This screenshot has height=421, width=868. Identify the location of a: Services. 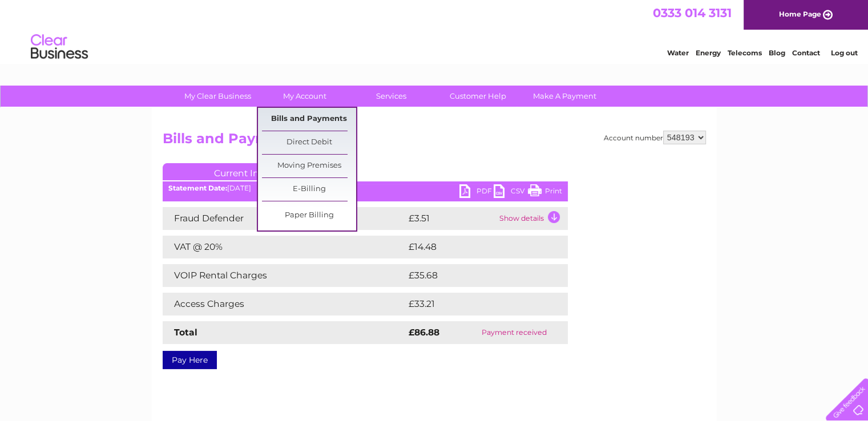
(391, 96).